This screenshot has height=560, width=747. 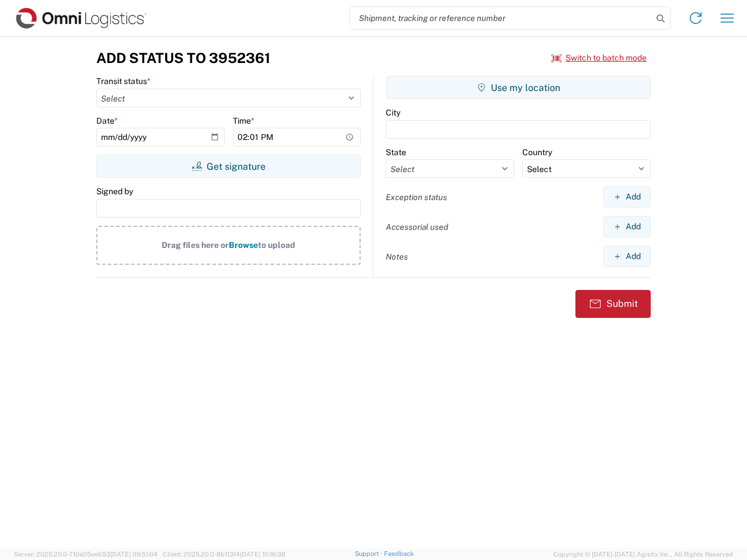 What do you see at coordinates (183, 57) in the screenshot?
I see `h3: Add Status to 3952361` at bounding box center [183, 57].